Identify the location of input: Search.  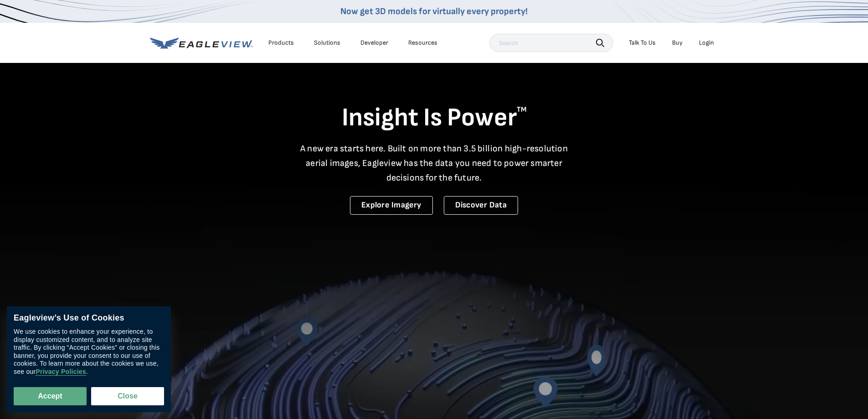
(551, 43).